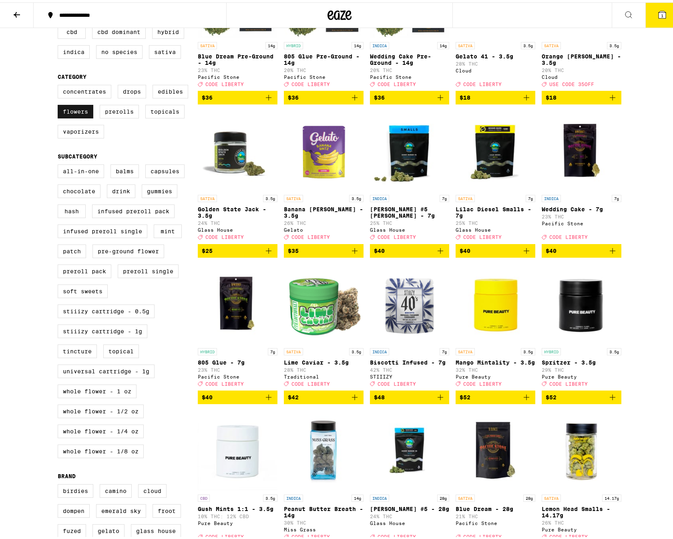 This screenshot has width=673, height=539. Describe the element at coordinates (409, 374) in the screenshot. I see `div: STIIIZY` at that location.